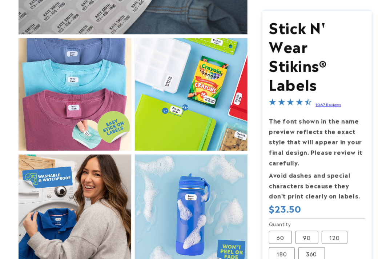 The width and height of the screenshot is (390, 259). I want to click on a: 1067 Reviews, so click(328, 104).